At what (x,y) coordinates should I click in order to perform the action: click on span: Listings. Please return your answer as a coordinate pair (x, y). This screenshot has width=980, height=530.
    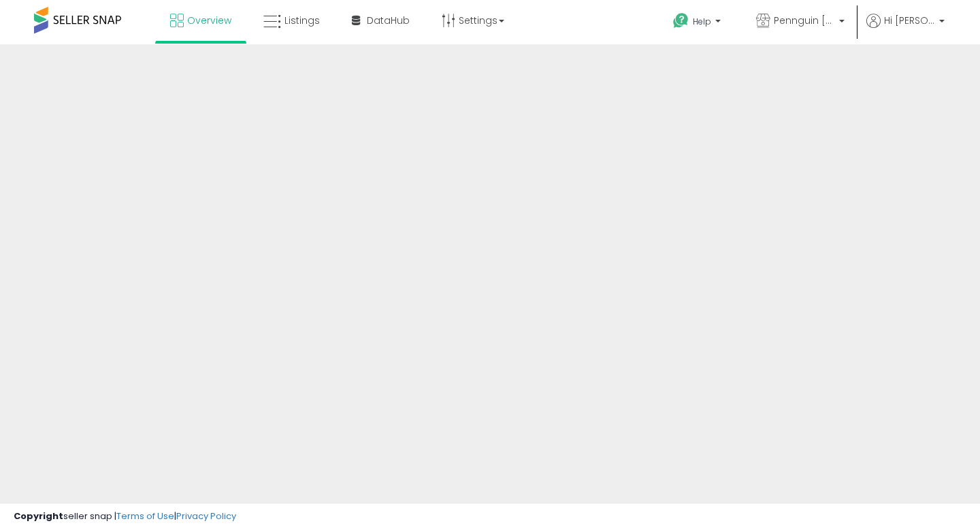
    Looking at the image, I should click on (302, 20).